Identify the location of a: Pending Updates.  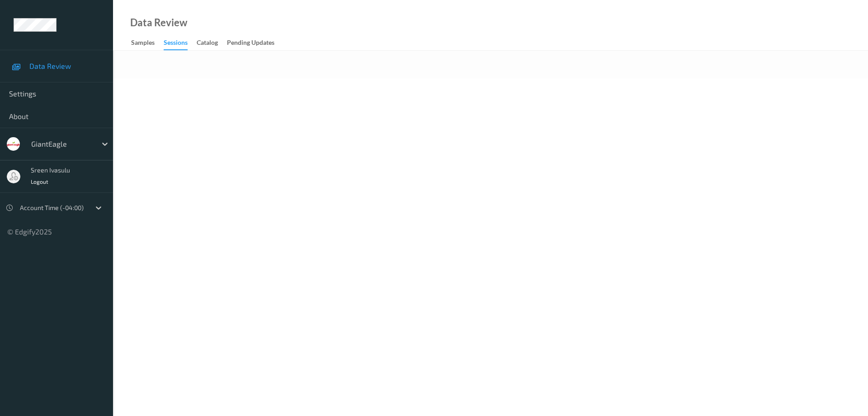
(255, 42).